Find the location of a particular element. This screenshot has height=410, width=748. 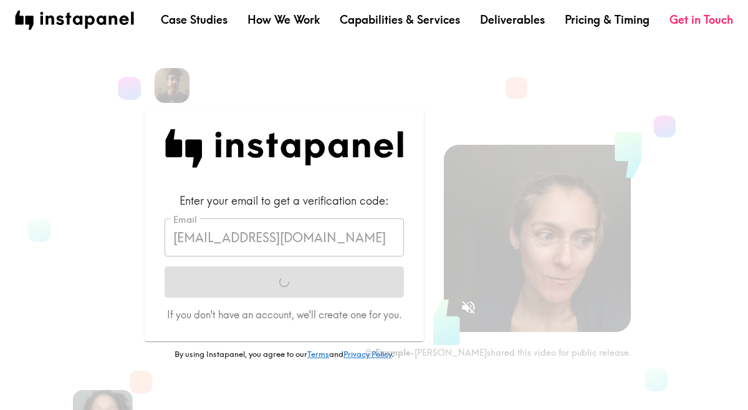

a: Deliverables is located at coordinates (513, 19).